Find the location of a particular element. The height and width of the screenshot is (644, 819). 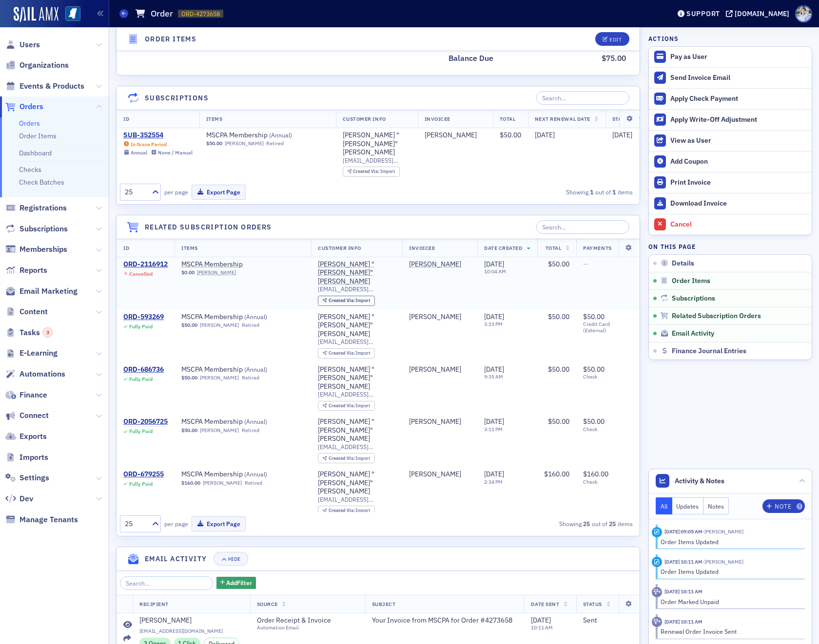

time: 9:35 AM is located at coordinates (494, 377).